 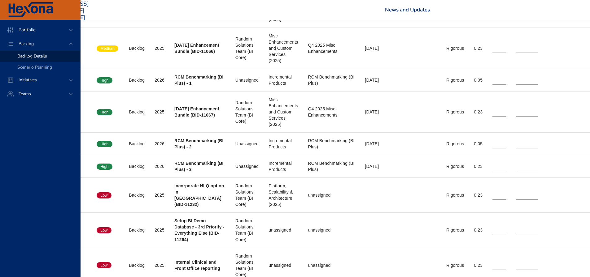 I want to click on span: Backlog Details, so click(x=32, y=56).